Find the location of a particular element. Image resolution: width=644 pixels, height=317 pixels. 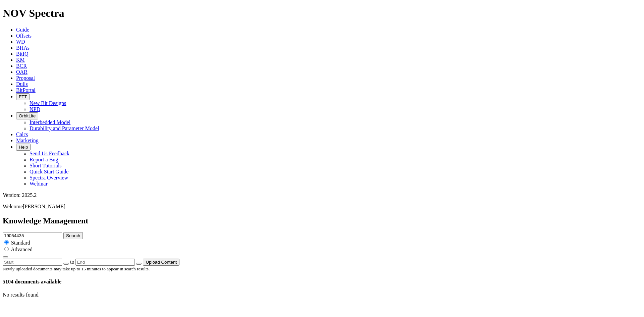

a: Durability and Parameter Model is located at coordinates (65, 128).